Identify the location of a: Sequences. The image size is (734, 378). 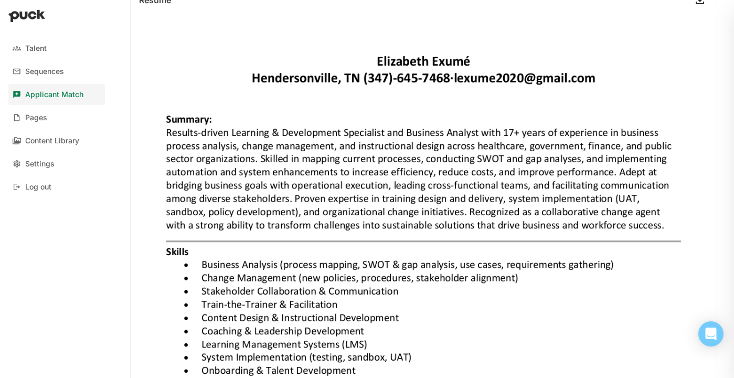
(57, 71).